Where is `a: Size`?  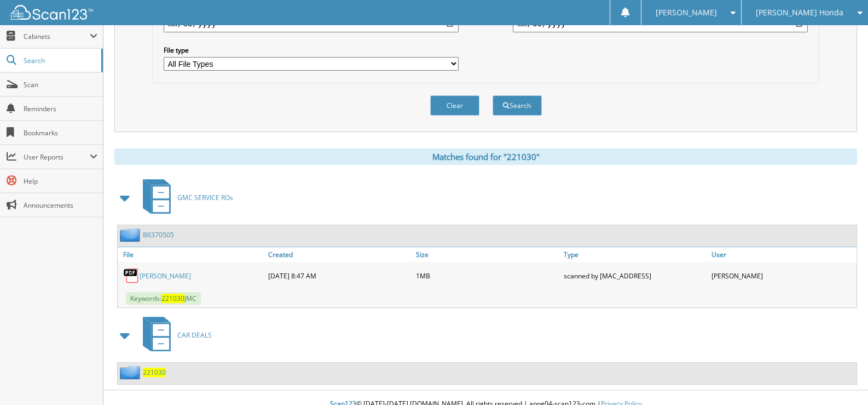 a: Size is located at coordinates (487, 254).